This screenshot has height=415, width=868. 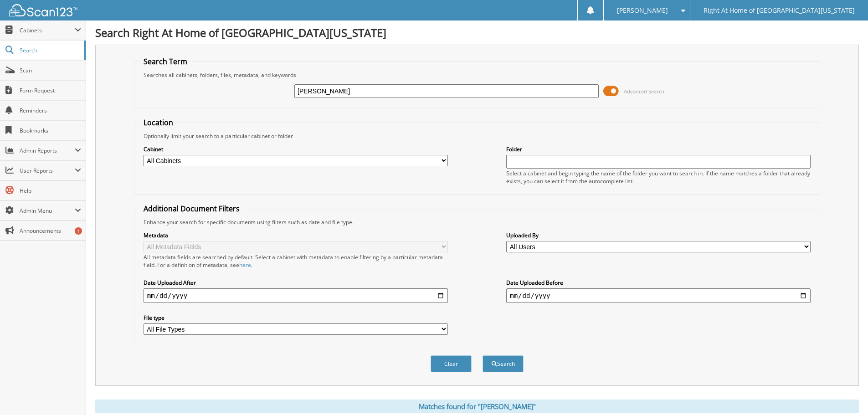 I want to click on span: Help, so click(x=50, y=190).